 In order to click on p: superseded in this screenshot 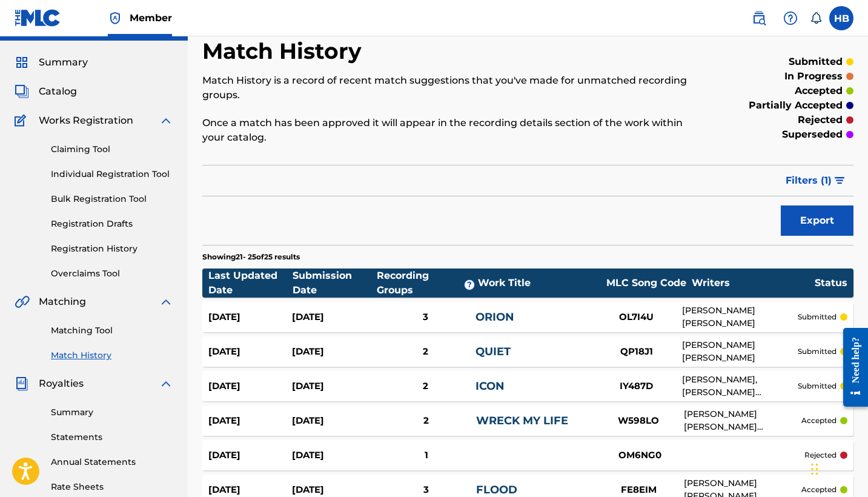, I will do `click(812, 135)`.